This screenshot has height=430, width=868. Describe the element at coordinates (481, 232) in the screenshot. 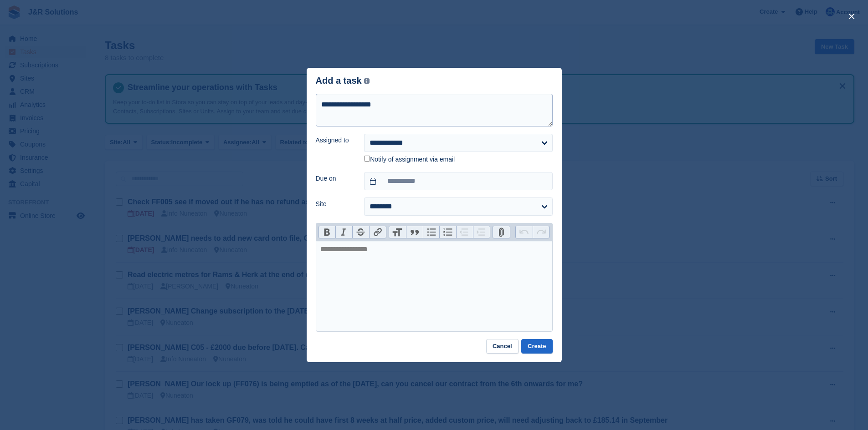

I see `button: Increase Level` at that location.